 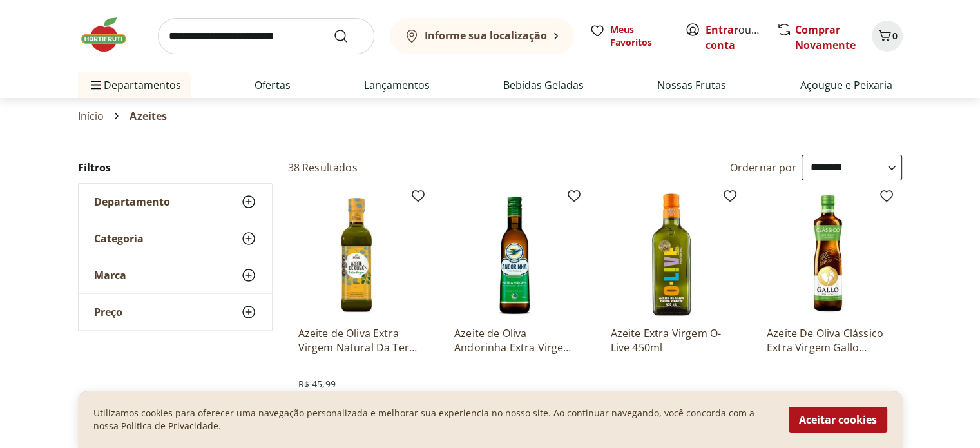 What do you see at coordinates (272, 85) in the screenshot?
I see `a: Ofertas` at bounding box center [272, 85].